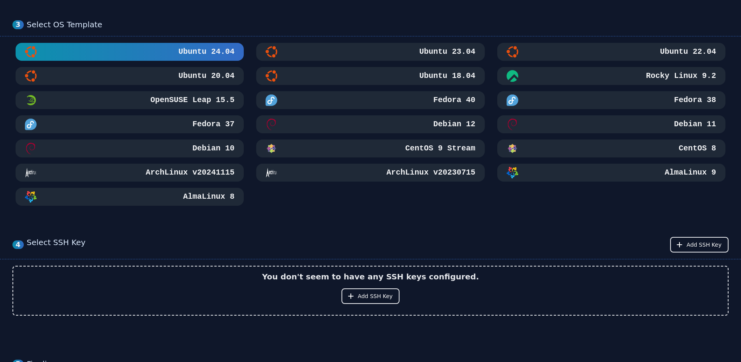 The image size is (741, 362). I want to click on button: Debian 10Debian 10, so click(130, 148).